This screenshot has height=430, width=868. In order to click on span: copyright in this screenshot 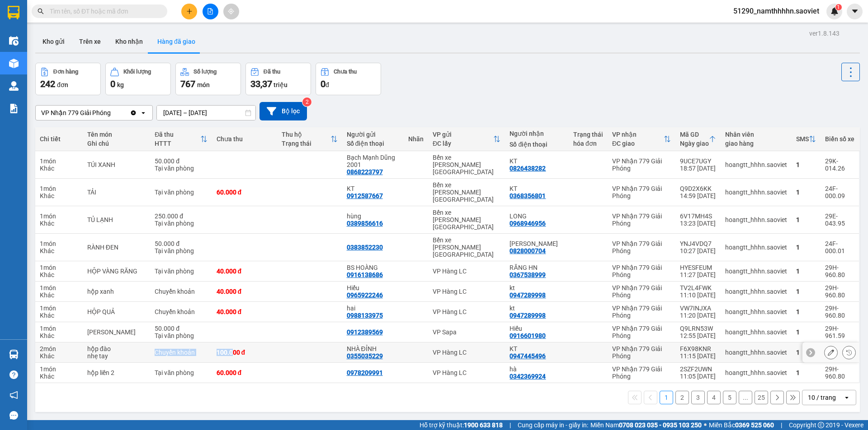, I will do `click(821, 426)`.